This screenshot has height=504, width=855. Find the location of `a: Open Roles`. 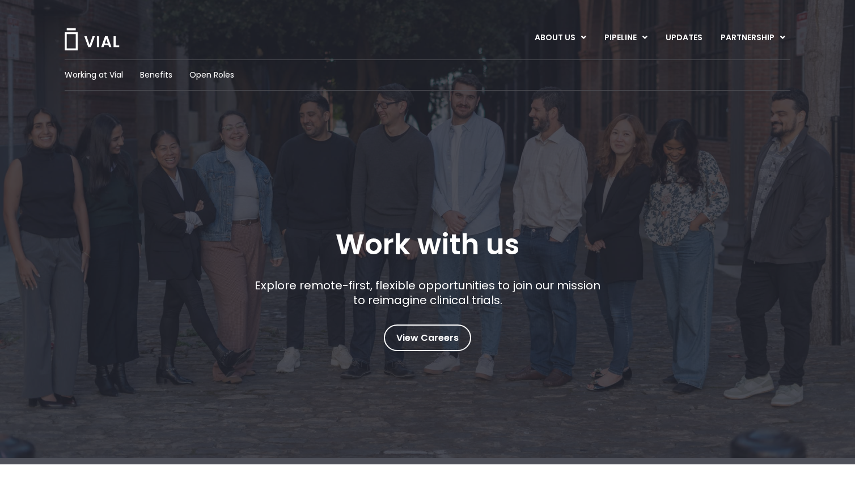

a: Open Roles is located at coordinates (211, 74).